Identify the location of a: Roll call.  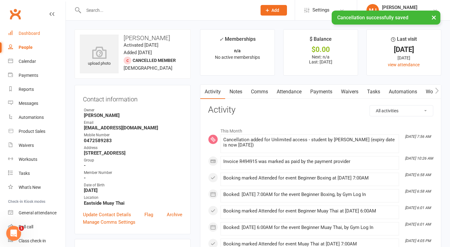
(37, 227).